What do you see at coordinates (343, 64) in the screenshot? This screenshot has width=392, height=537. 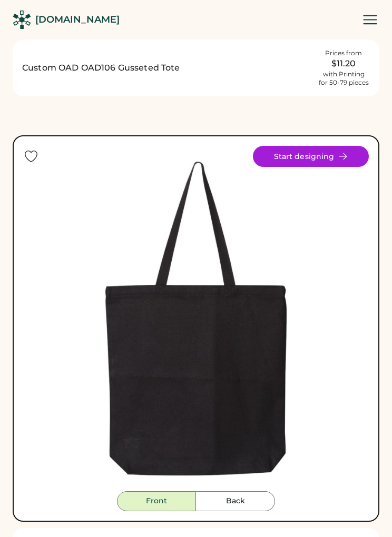 I see `div: $11.20` at bounding box center [343, 64].